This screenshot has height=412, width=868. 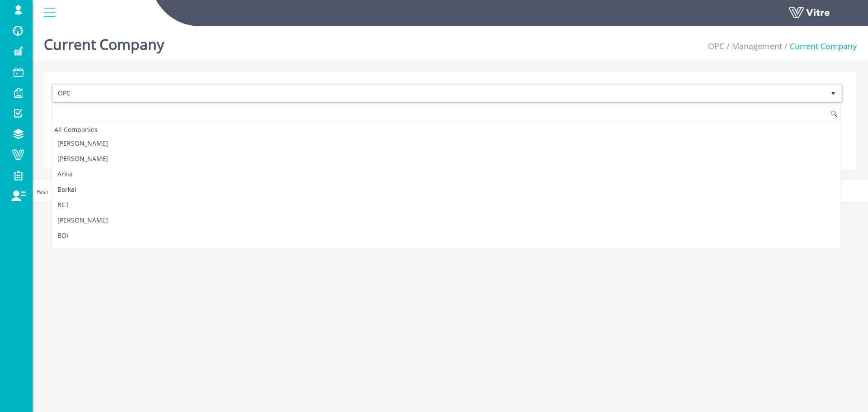 I want to click on li: BCT, so click(x=446, y=205).